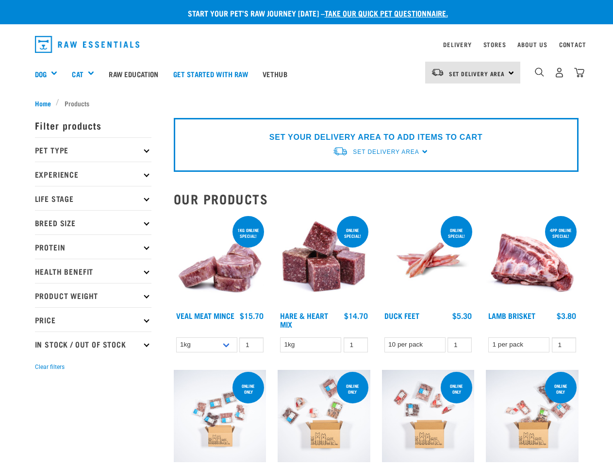 Image resolution: width=613 pixels, height=466 pixels. Describe the element at coordinates (87, 44) in the screenshot. I see `img: Raw Essentials Logo` at that location.